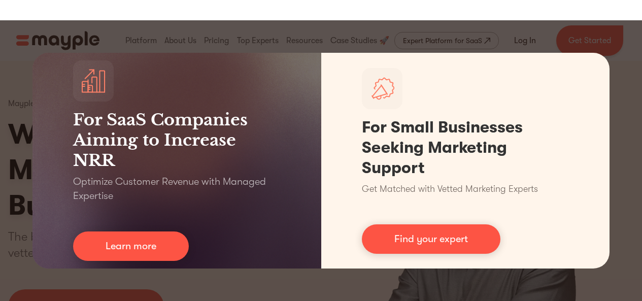  I want to click on p: Get Matched with Vetted Marketing Experts, so click(450, 189).